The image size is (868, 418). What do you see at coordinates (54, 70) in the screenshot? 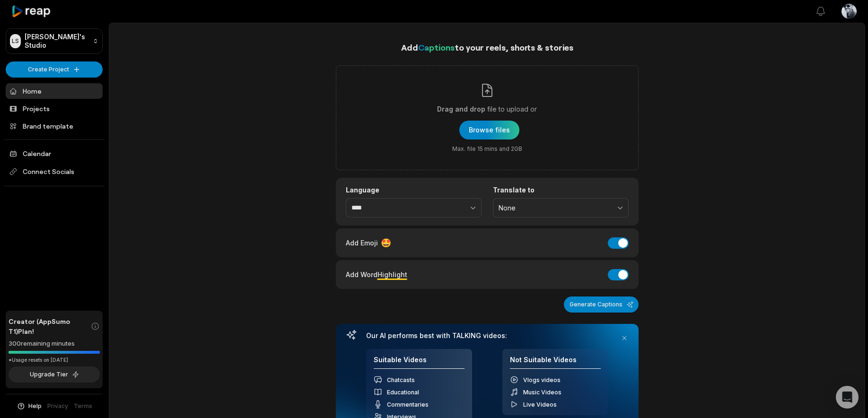
I see `button: Create Project` at bounding box center [54, 70].